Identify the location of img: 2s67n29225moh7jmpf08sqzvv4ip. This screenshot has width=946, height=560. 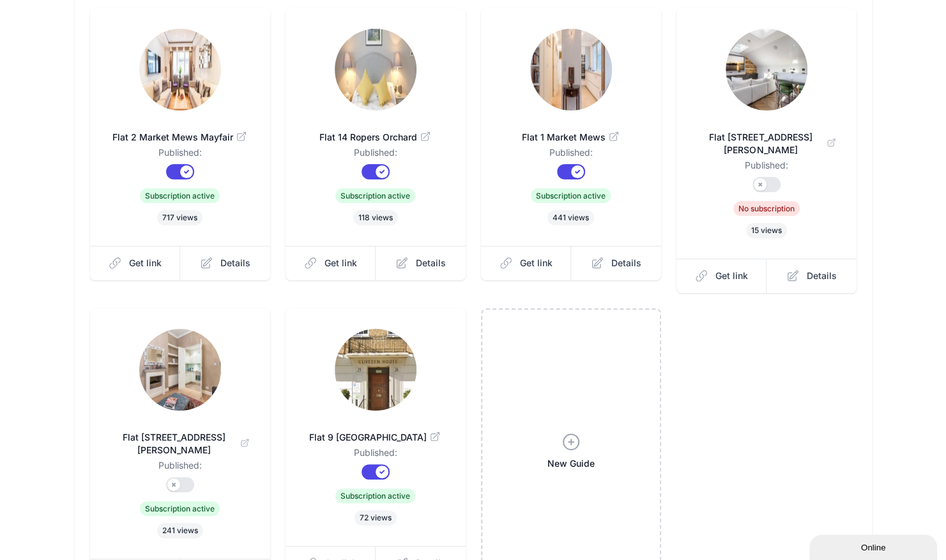
(375, 70).